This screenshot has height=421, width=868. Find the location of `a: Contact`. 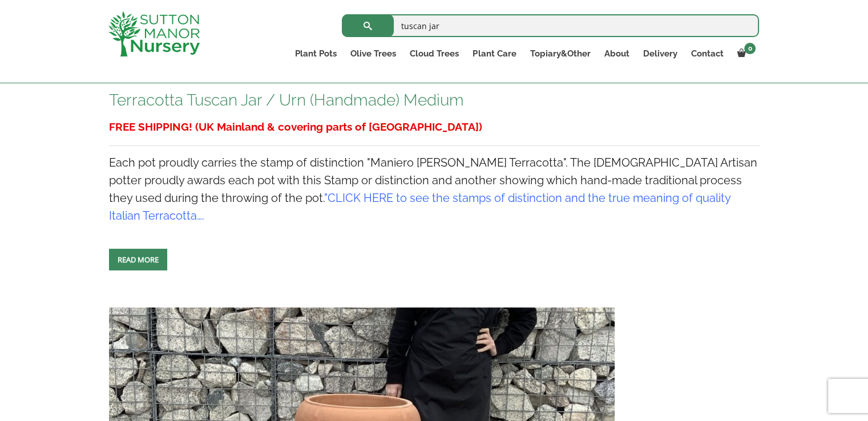

a: Contact is located at coordinates (707, 54).